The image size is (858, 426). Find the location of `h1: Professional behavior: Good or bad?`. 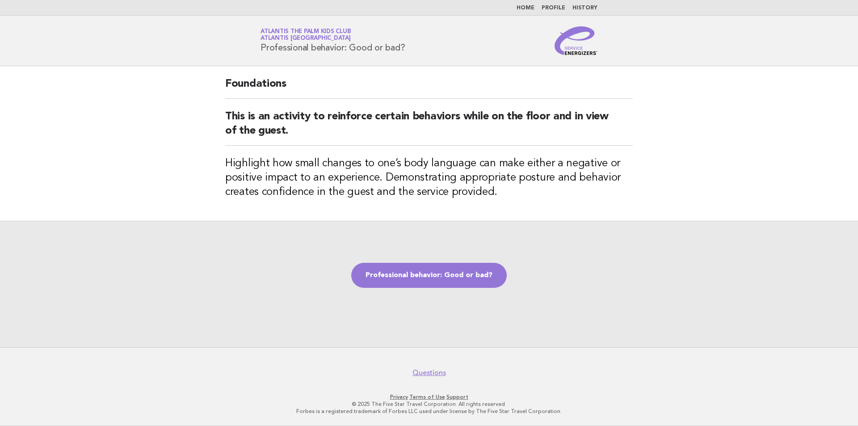

h1: Professional behavior: Good or bad? is located at coordinates (333, 41).